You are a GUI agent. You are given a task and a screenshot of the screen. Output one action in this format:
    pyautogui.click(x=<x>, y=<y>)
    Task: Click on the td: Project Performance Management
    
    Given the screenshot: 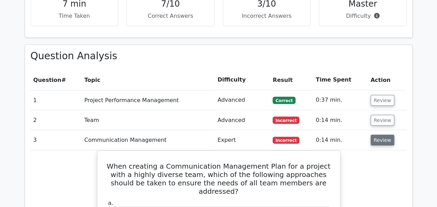 What is the action you would take?
    pyautogui.click(x=148, y=100)
    